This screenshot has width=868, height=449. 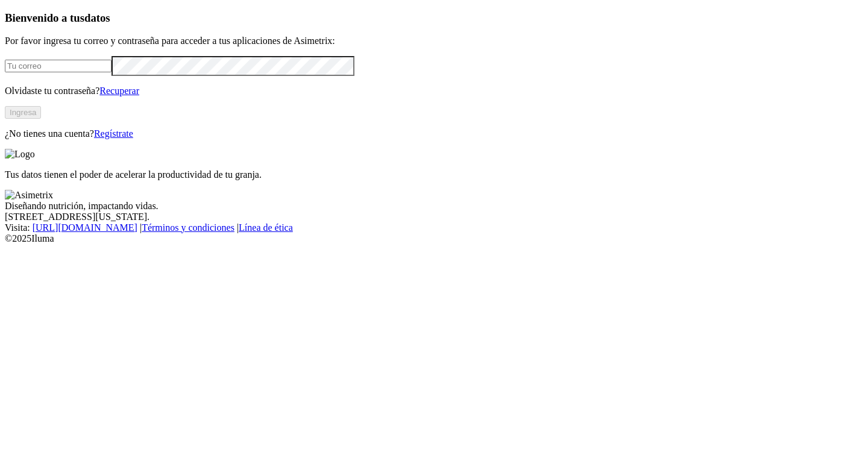 What do you see at coordinates (120, 91) in the screenshot?
I see `a: Recuperar` at bounding box center [120, 91].